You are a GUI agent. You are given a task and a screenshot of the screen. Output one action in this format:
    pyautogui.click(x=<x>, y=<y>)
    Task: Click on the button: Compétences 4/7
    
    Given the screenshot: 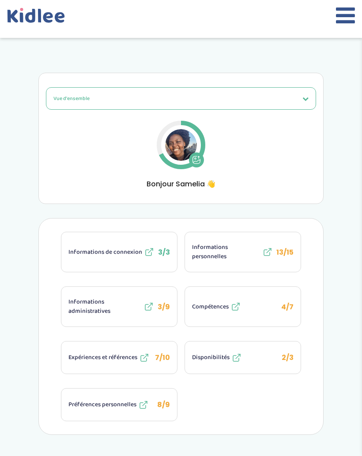 What is the action you would take?
    pyautogui.click(x=243, y=307)
    